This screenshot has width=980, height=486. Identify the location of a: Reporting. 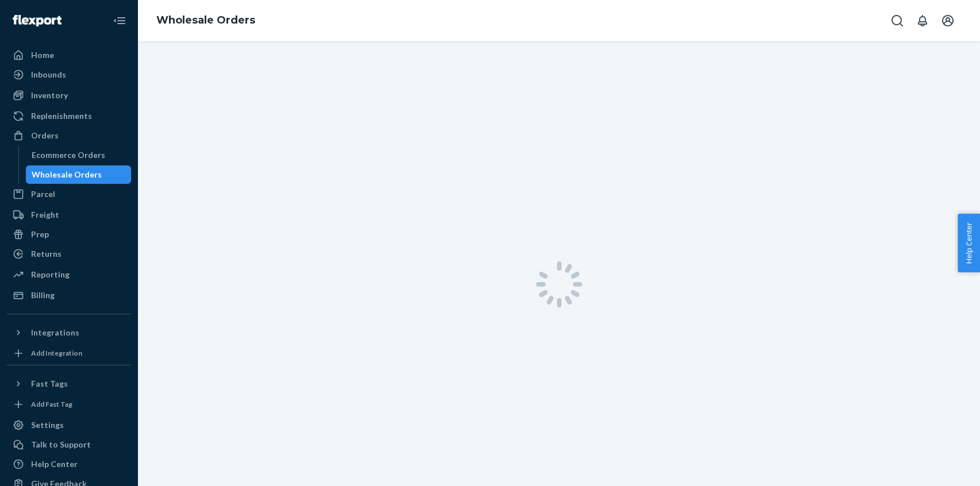
(69, 275).